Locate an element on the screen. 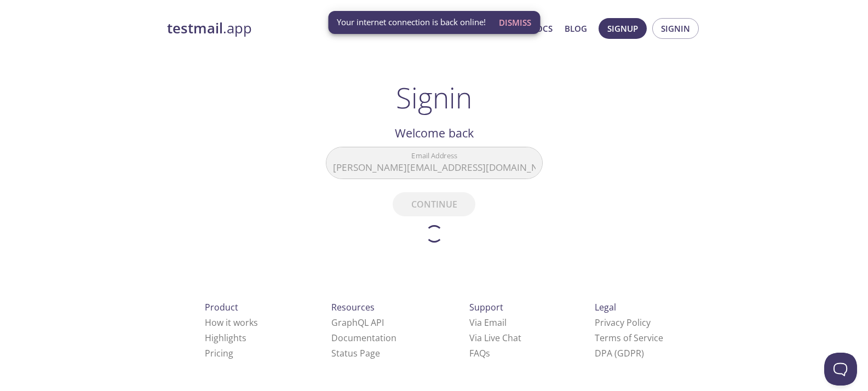  a: testmail.app is located at coordinates (296, 28).